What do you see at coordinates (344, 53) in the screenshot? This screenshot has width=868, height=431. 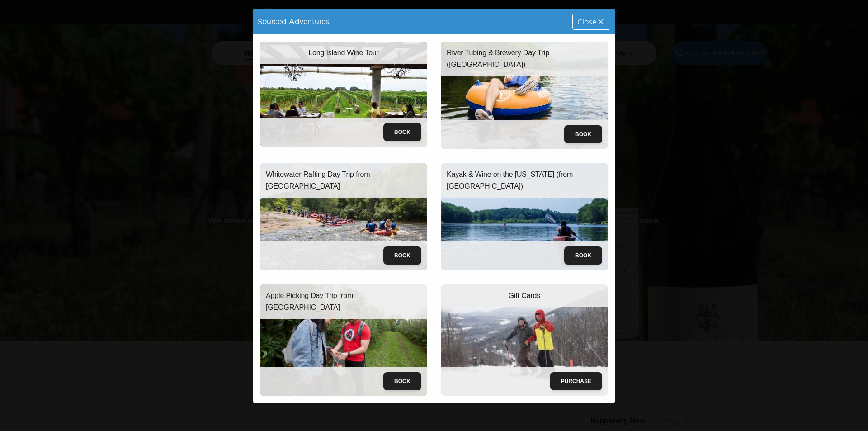 I see `p: Long Island Wine Tour` at bounding box center [344, 53].